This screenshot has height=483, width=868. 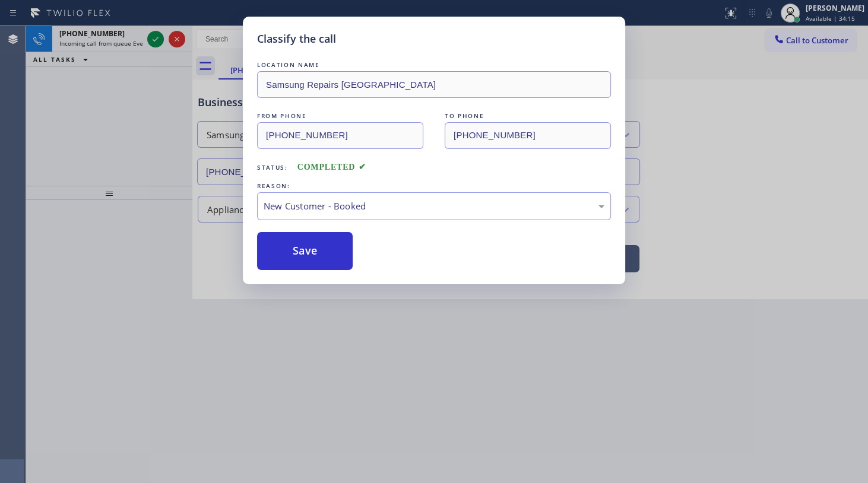 What do you see at coordinates (305, 251) in the screenshot?
I see `button: Save` at bounding box center [305, 251].